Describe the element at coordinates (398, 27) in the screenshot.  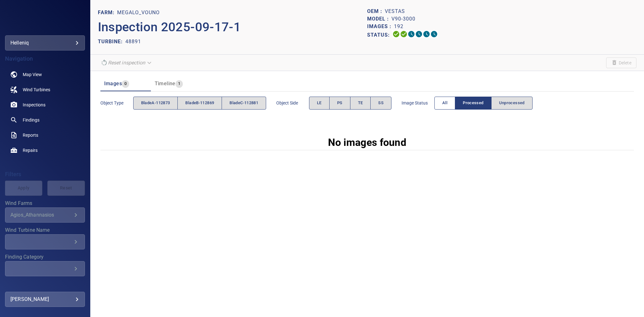
I see `p: 192` at that location.